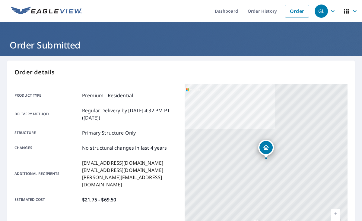  Describe the element at coordinates (107, 95) in the screenshot. I see `p: Premium - Residential` at that location.